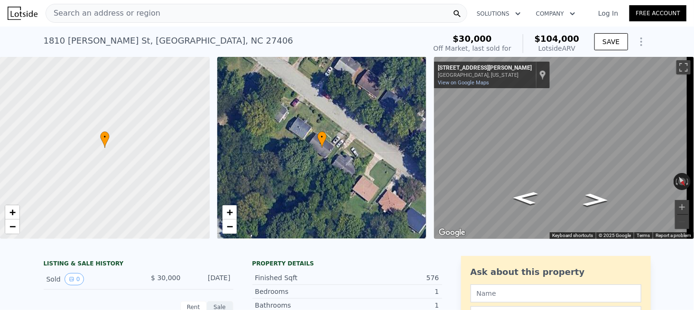 Image resolution: width=694 pixels, height=310 pixels. What do you see at coordinates (611, 42) in the screenshot?
I see `button: SAVE` at bounding box center [611, 42].